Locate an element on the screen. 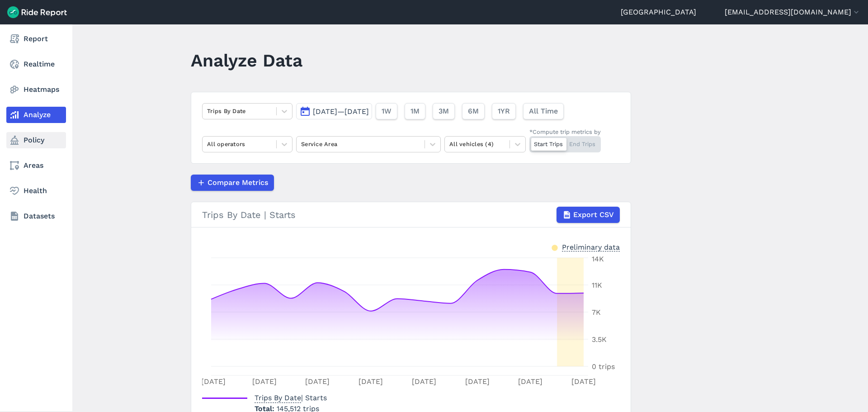 The image size is (868, 412). button: 1W is located at coordinates (387, 111).